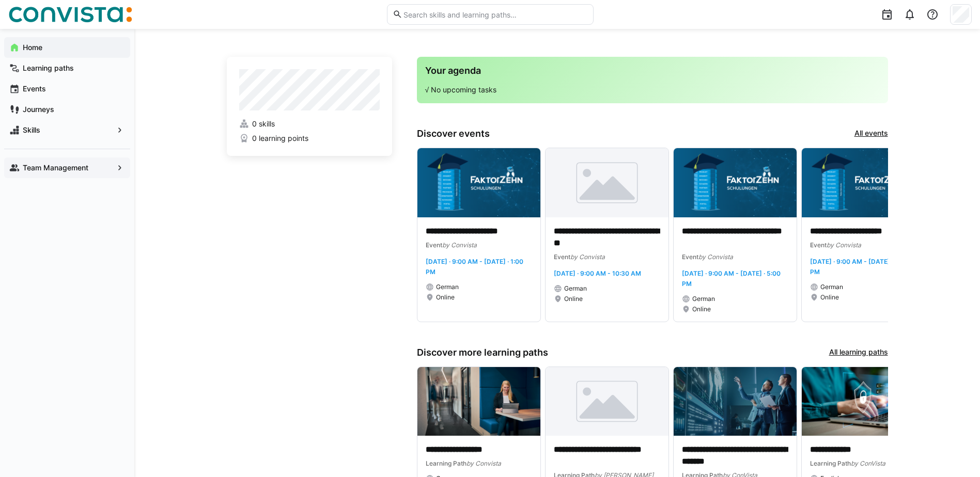 The image size is (980, 477). Describe the element at coordinates (653, 71) in the screenshot. I see `h3: Your agenda` at that location.